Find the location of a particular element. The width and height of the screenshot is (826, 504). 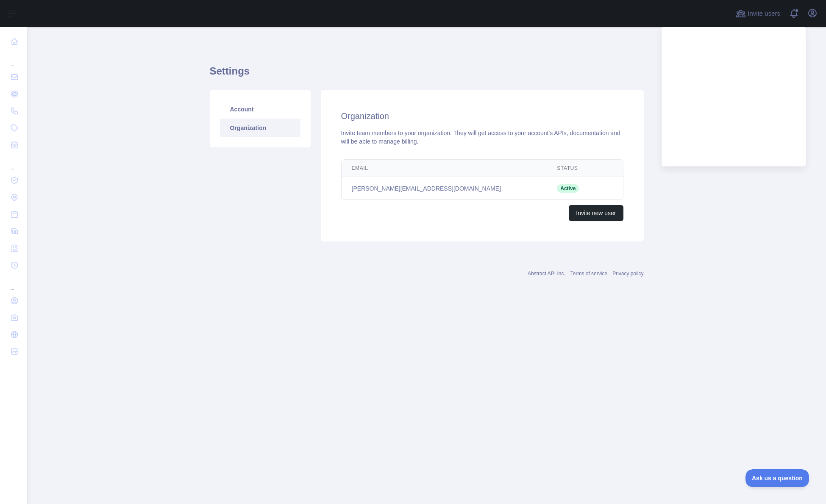

a: Account is located at coordinates (260, 109).